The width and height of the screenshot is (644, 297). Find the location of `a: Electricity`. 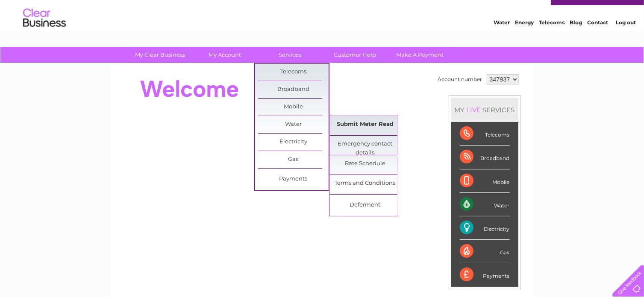

a: Electricity is located at coordinates (293, 142).